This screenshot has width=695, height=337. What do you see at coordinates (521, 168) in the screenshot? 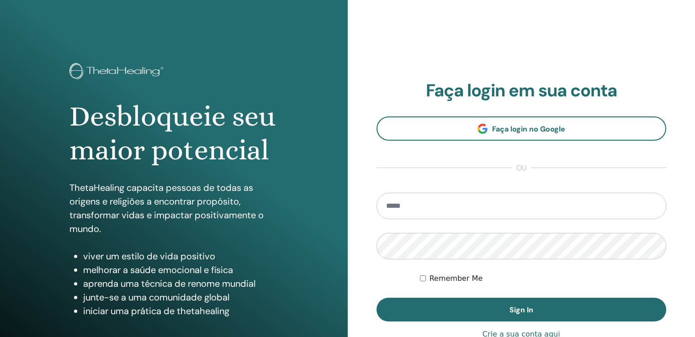
I see `span: ou` at bounding box center [521, 168].